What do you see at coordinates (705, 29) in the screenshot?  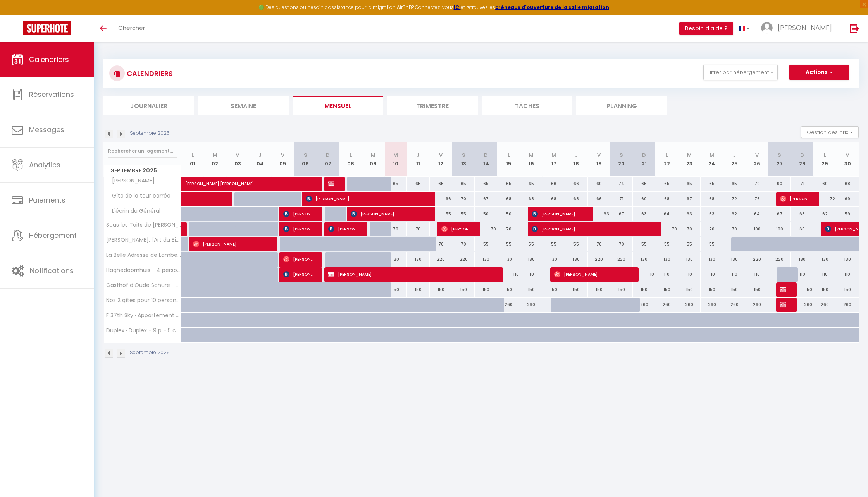 I see `button: Besoin d'aide ?` at bounding box center [705, 29].